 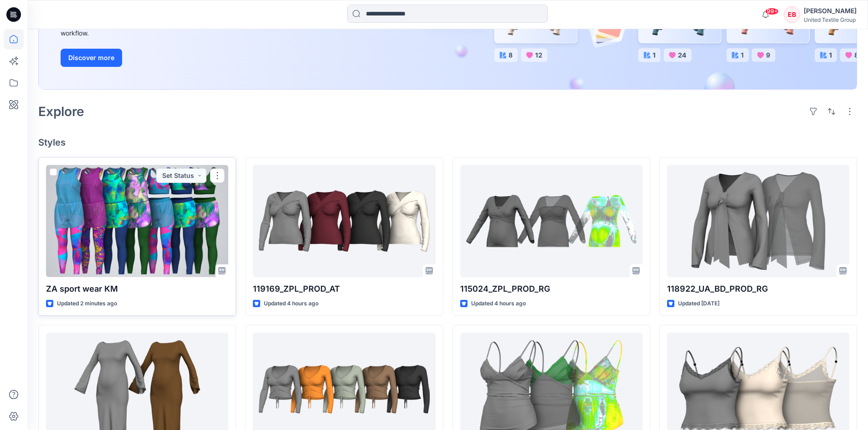 I want to click on p: 118922_UA_BD_PROD_RG, so click(x=758, y=289).